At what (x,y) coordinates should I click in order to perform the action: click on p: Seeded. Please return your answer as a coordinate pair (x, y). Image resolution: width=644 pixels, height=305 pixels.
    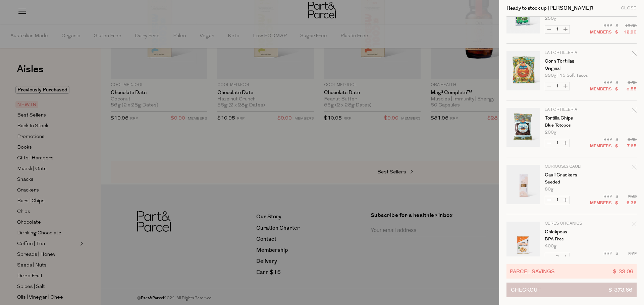
    Looking at the image, I should click on (570, 182).